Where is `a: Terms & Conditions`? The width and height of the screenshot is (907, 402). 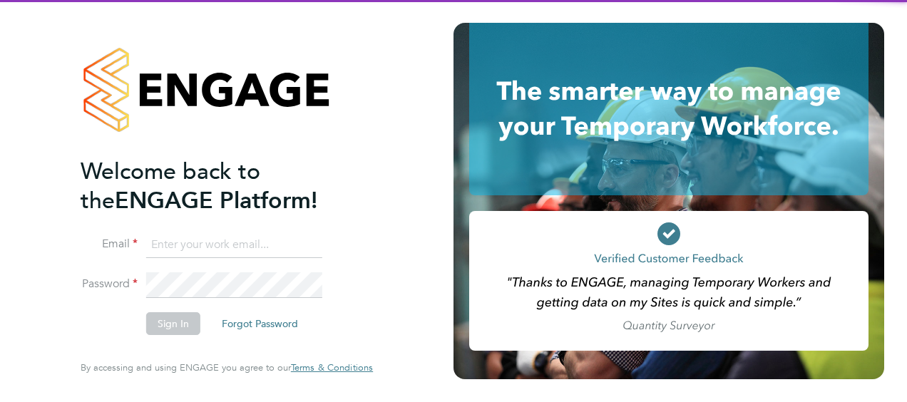
a: Terms & Conditions is located at coordinates (332, 368).